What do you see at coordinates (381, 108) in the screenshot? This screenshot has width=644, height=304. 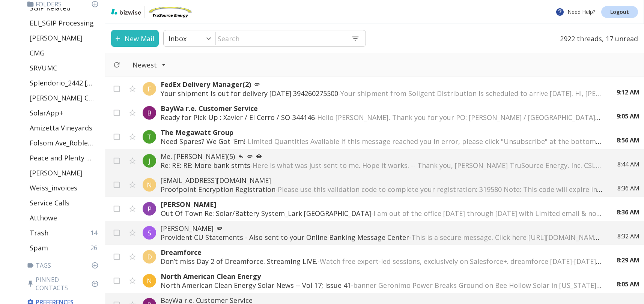 I see `p: BayWa r.e. Customer Service` at bounding box center [381, 108].